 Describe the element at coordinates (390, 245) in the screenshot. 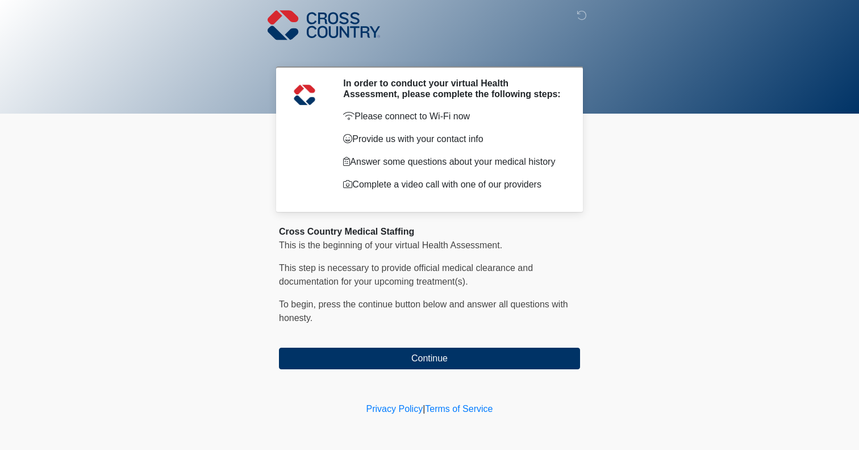

I see `span: This is the beginning of your virtual Health Assessment.` at that location.